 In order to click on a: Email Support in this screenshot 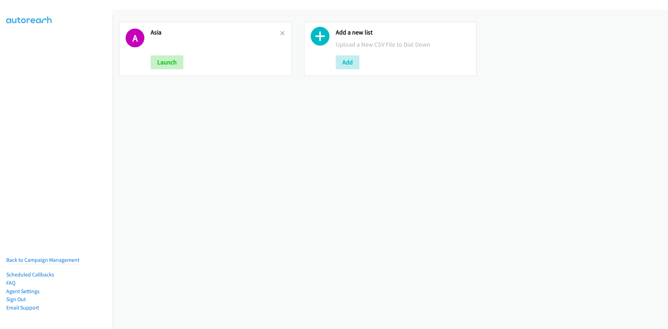, I will do `click(23, 307)`.